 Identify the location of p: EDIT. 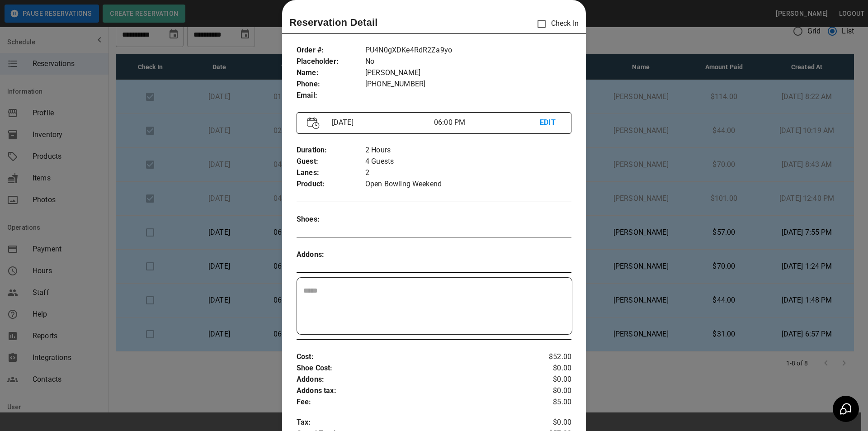
(550, 123).